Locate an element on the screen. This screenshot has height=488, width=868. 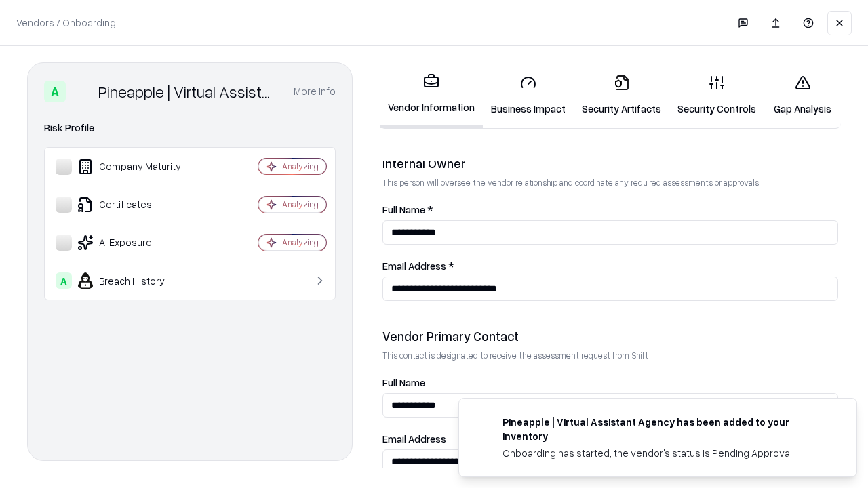
label: Email Address is located at coordinates (610, 439).